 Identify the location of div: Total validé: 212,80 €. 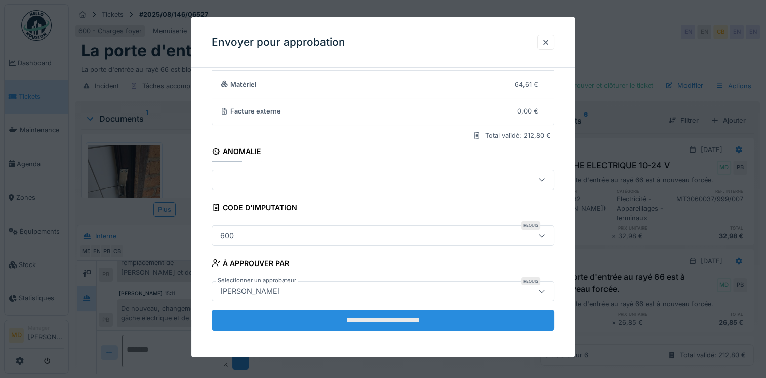
(518, 135).